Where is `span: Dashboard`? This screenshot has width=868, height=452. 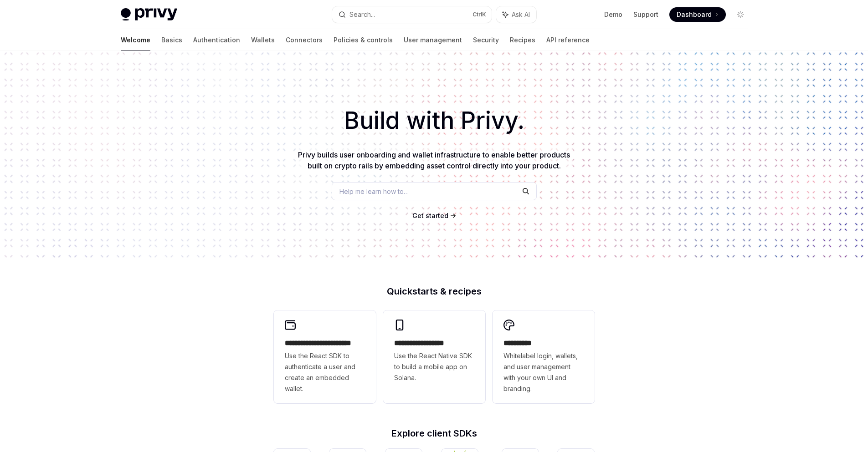 span: Dashboard is located at coordinates (694, 15).